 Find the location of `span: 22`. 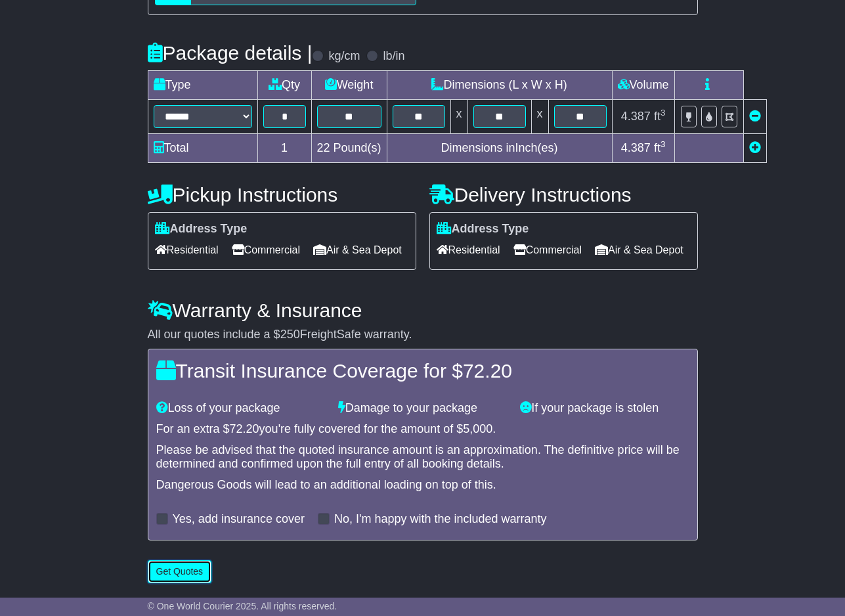

span: 22 is located at coordinates (324, 148).